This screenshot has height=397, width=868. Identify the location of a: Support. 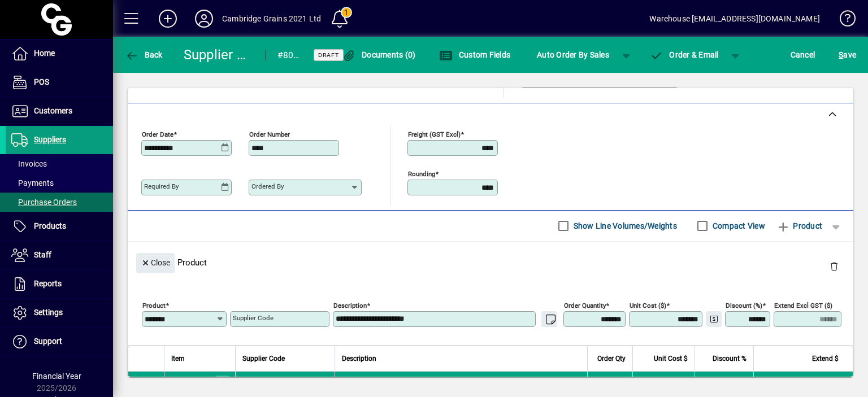
(59, 342).